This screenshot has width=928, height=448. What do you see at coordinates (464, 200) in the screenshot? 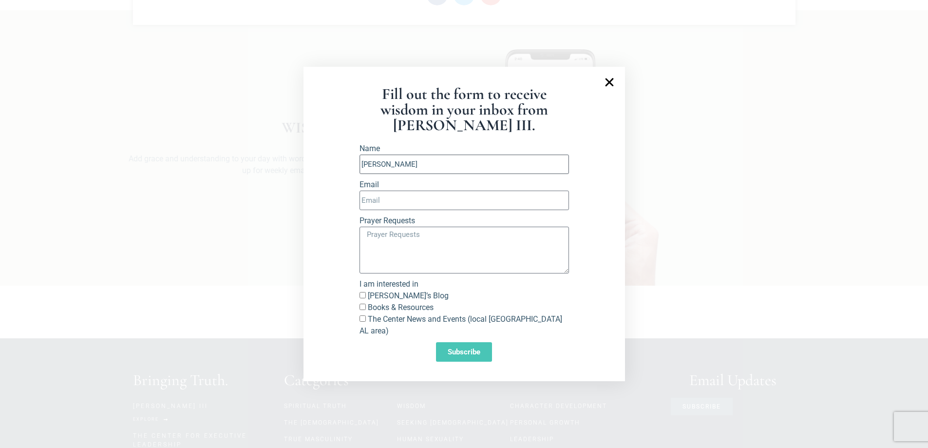
I see `input: Email` at bounding box center [464, 200].